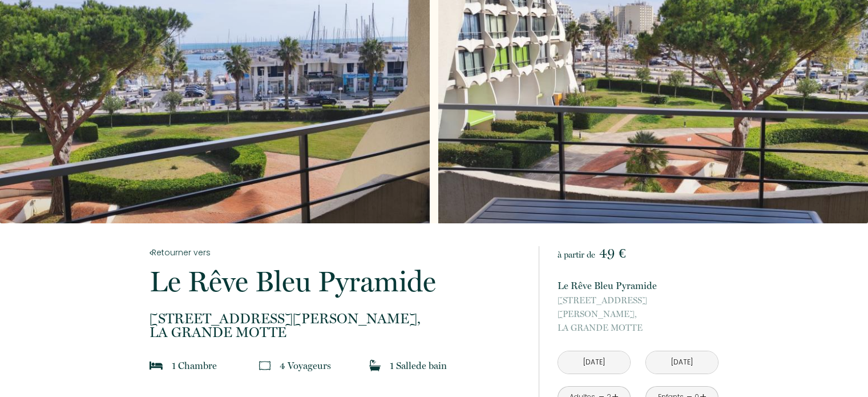 The width and height of the screenshot is (868, 397). Describe the element at coordinates (306, 366) in the screenshot. I see `p: 4 Voyageur` at that location.